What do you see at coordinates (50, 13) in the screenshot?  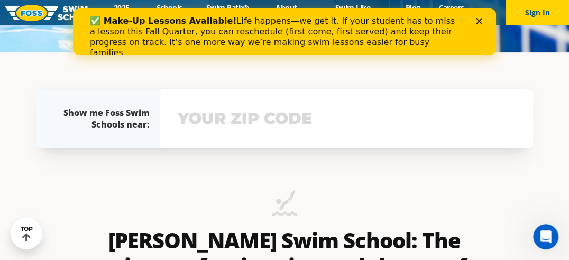 I see `img: FOSS Swim School Logo` at bounding box center [50, 13].